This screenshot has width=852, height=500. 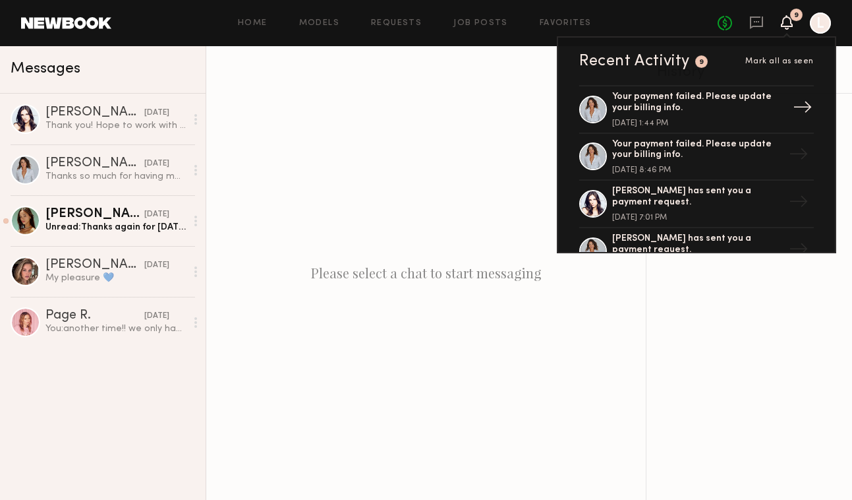 What do you see at coordinates (821, 23) in the screenshot?
I see `a: L` at bounding box center [821, 23].